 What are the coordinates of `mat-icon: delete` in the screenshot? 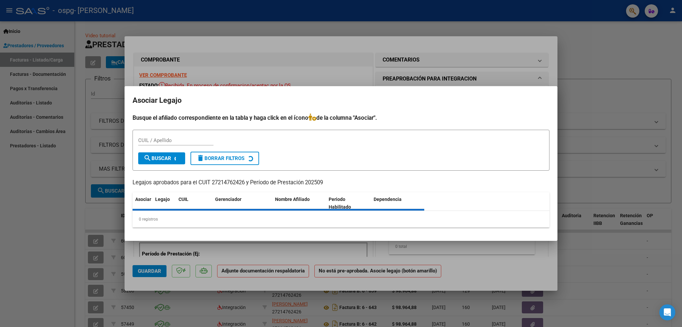 It's located at (200, 158).